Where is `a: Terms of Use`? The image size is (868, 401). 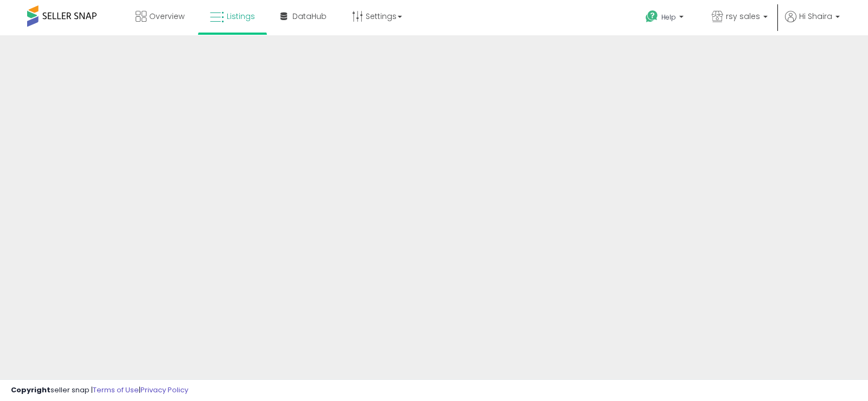
a: Terms of Use is located at coordinates (116, 390).